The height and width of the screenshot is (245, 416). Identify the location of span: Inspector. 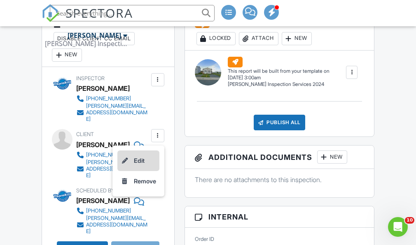
(90, 78).